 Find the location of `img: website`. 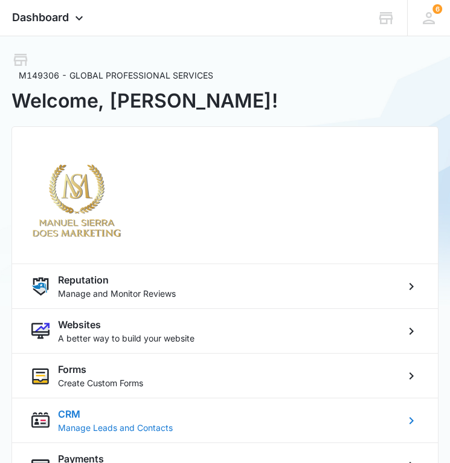

img: website is located at coordinates (41, 331).